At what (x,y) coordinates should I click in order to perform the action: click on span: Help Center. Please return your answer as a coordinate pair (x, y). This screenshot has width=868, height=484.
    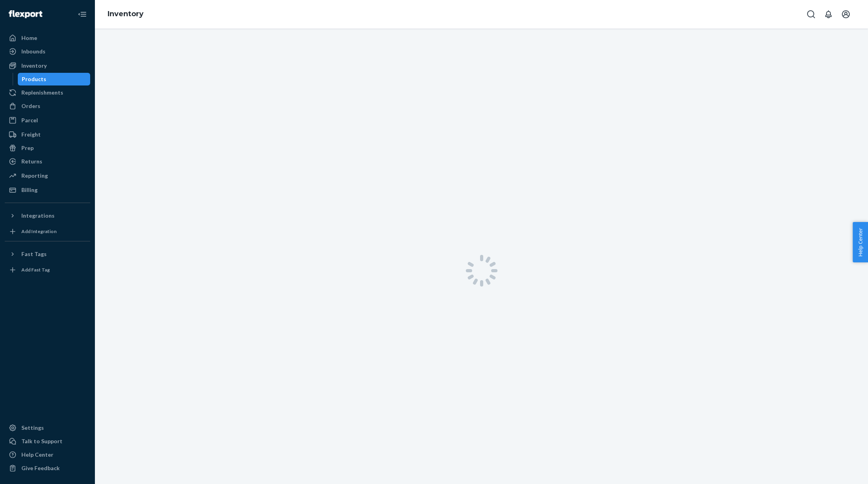
    Looking at the image, I should click on (860, 242).